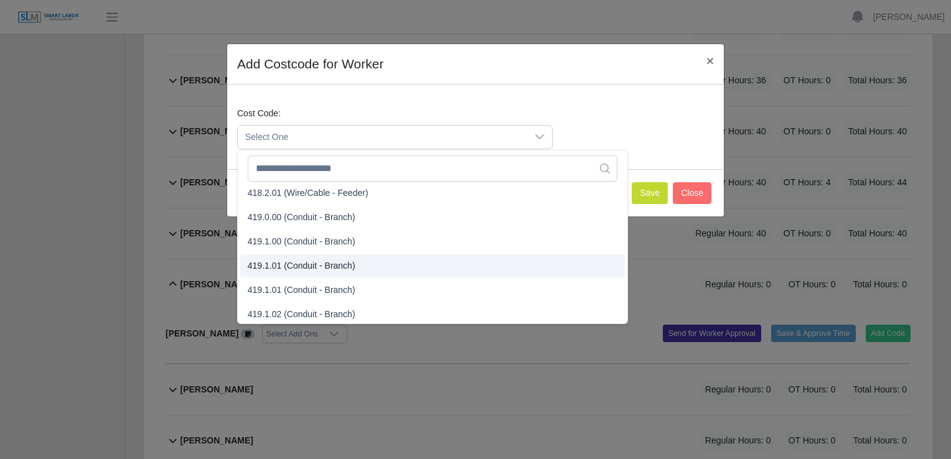 The height and width of the screenshot is (459, 951). What do you see at coordinates (301, 241) in the screenshot?
I see `span: 419.1.00 (Conduit - Branch)` at bounding box center [301, 241].